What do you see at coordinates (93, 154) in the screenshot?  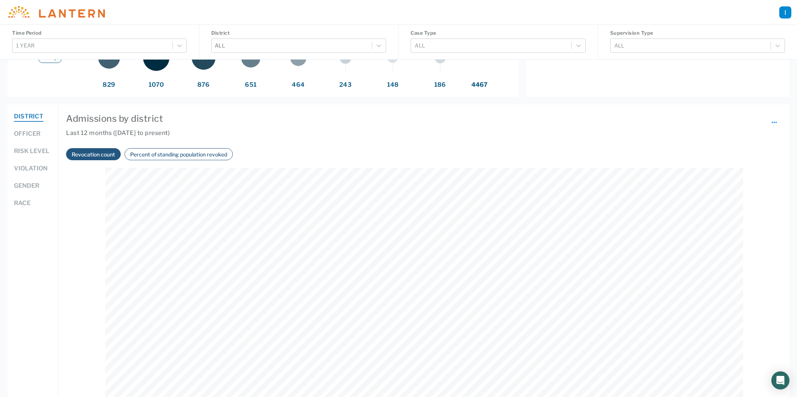 I see `button: Revocation count` at bounding box center [93, 154].